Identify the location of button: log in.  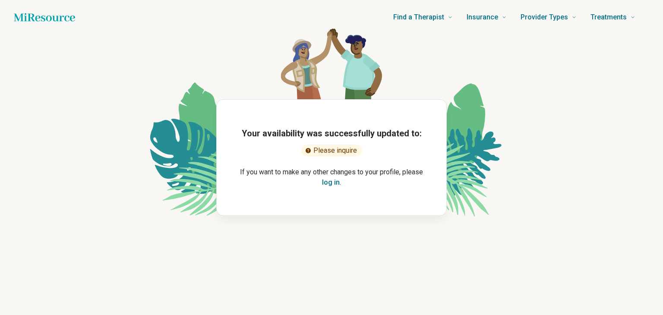
(331, 183).